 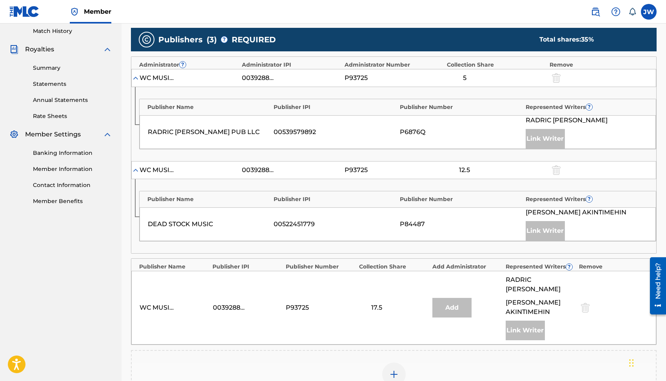 What do you see at coordinates (72, 169) in the screenshot?
I see `a: Member Information` at bounding box center [72, 169].